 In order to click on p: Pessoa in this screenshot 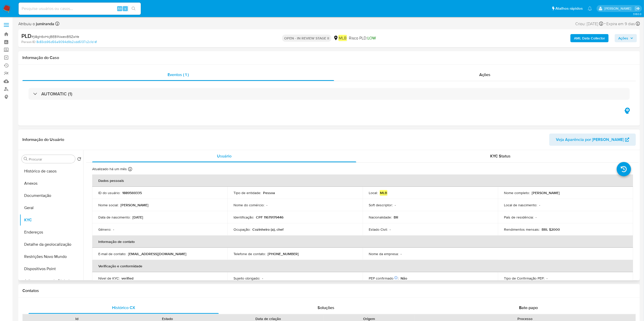, I will do `click(269, 193)`.